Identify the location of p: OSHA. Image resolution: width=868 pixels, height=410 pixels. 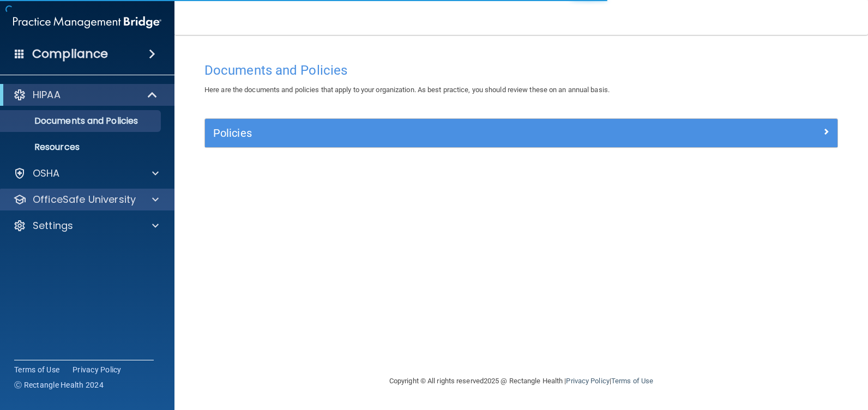
(47, 174).